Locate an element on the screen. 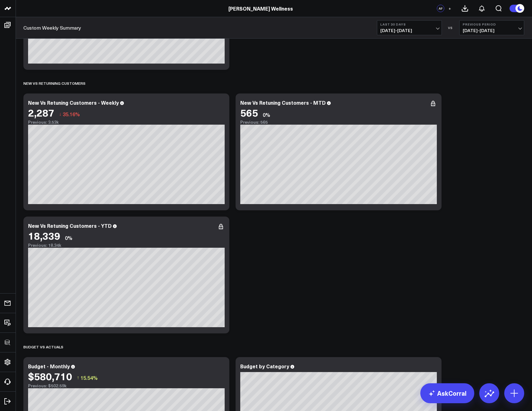 The height and width of the screenshot is (411, 532). div: 2,287 is located at coordinates (41, 112).